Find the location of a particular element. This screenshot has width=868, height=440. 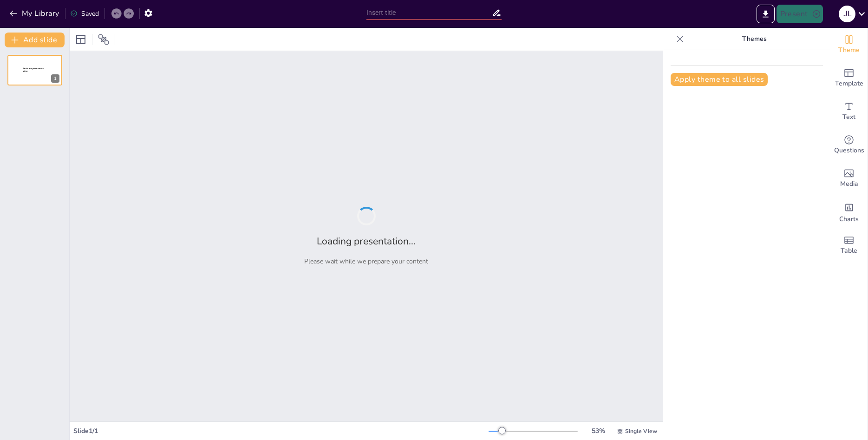

span: Theme is located at coordinates (849, 50).